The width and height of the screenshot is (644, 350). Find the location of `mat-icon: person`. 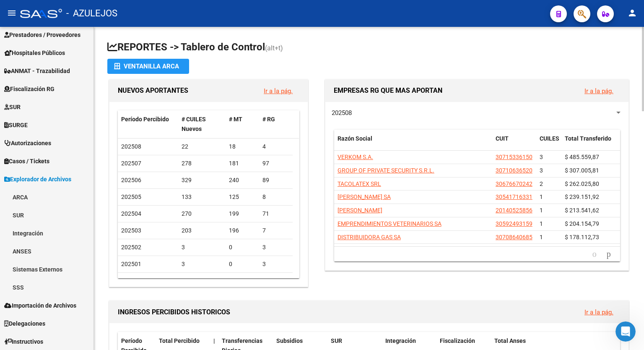

mat-icon: person is located at coordinates (632, 13).